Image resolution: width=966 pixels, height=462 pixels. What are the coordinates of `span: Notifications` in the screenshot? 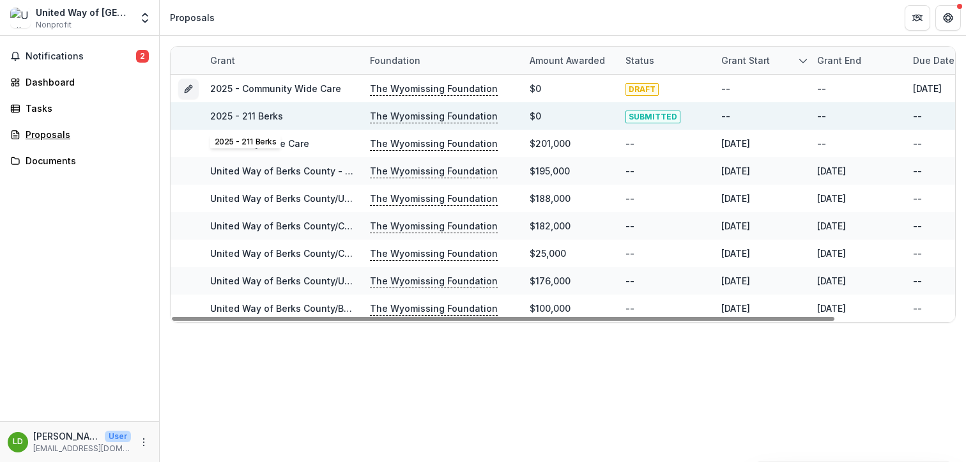 It's located at (80, 56).